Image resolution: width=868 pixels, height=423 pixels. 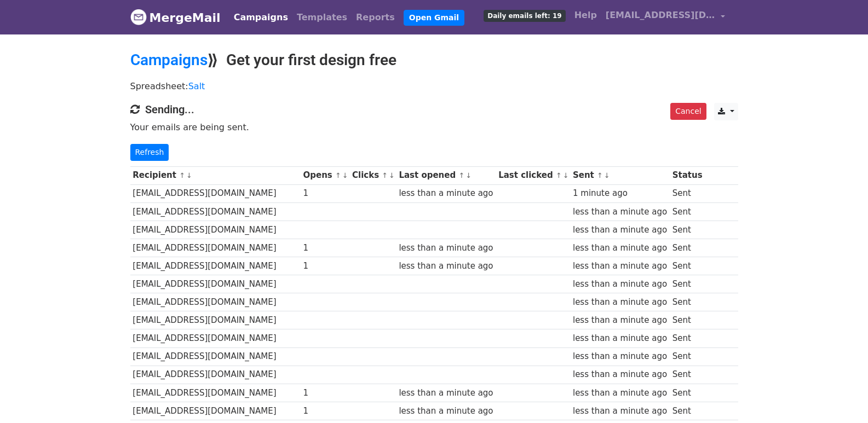 What do you see at coordinates (434, 17) in the screenshot?
I see `a: Open Gmail` at bounding box center [434, 17].